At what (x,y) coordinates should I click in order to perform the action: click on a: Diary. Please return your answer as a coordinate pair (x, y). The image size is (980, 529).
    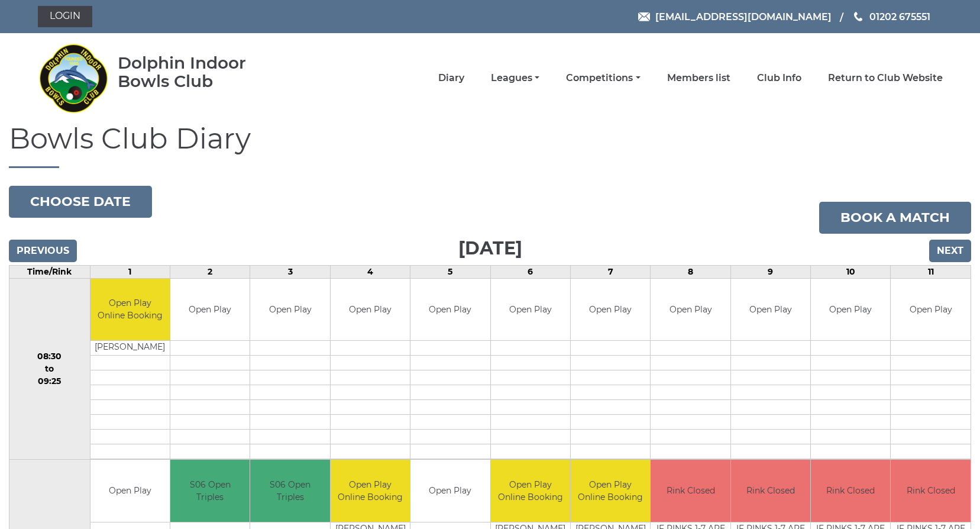
    Looking at the image, I should click on (451, 78).